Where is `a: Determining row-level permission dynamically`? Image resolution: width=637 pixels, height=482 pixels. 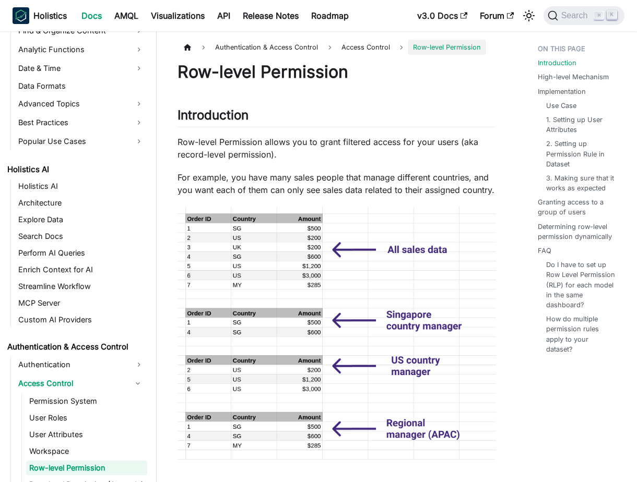
a: Determining row-level permission dynamically is located at coordinates (579, 232).